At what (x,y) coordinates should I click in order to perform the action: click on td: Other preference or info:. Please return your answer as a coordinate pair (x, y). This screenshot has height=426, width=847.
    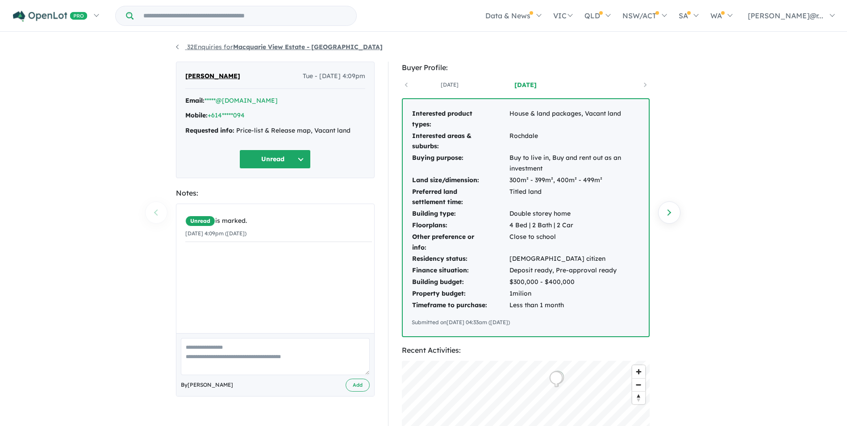
    Looking at the image, I should click on (460, 242).